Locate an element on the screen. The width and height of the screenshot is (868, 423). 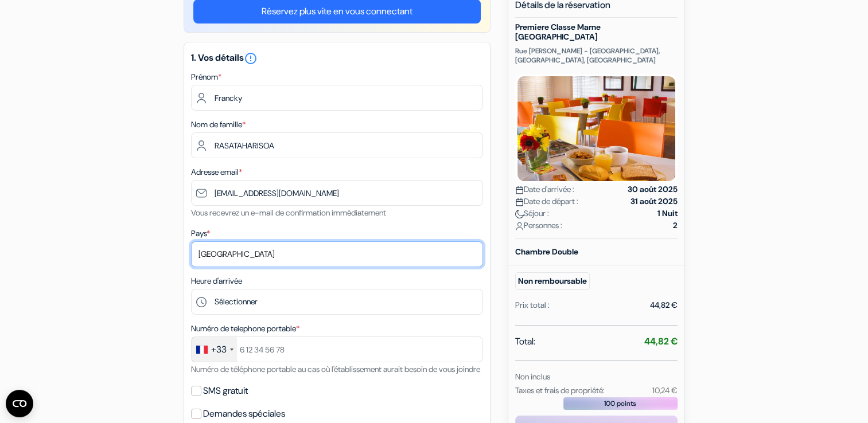
small: Non remboursable is located at coordinates (552, 281).